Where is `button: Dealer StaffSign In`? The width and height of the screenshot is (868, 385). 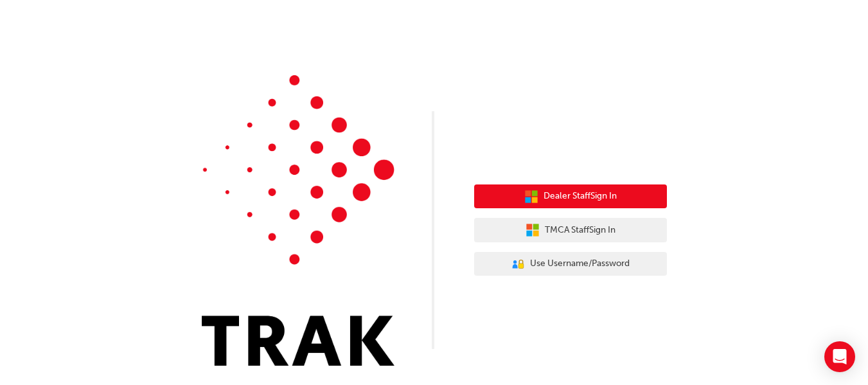
button: Dealer StaffSign In is located at coordinates (570, 196).